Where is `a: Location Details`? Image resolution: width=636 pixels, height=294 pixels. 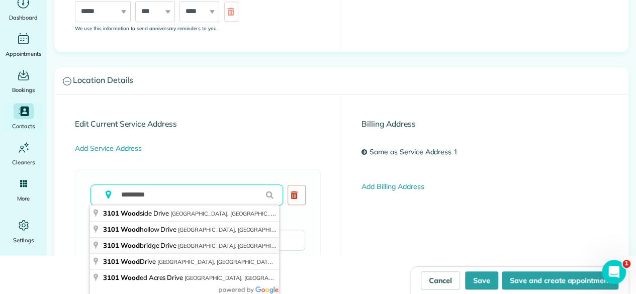 a: Location Details is located at coordinates (341, 80).